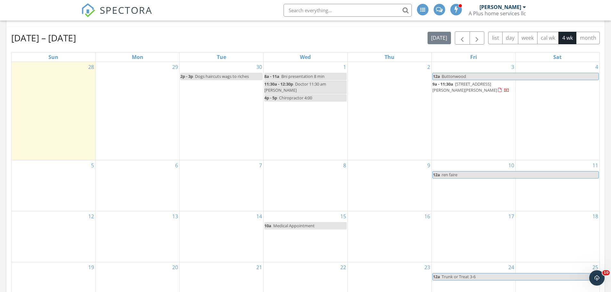 The height and width of the screenshot is (292, 611). I want to click on span: 4p - 5p, so click(271, 98).